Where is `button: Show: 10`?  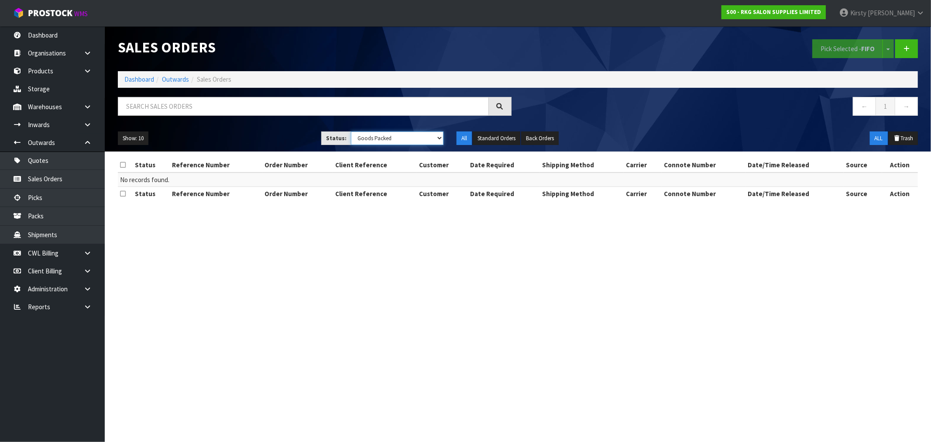
button: Show: 10 is located at coordinates (133, 138).